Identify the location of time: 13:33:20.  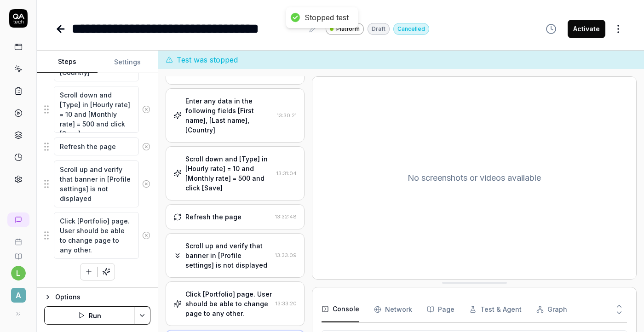
(286, 304).